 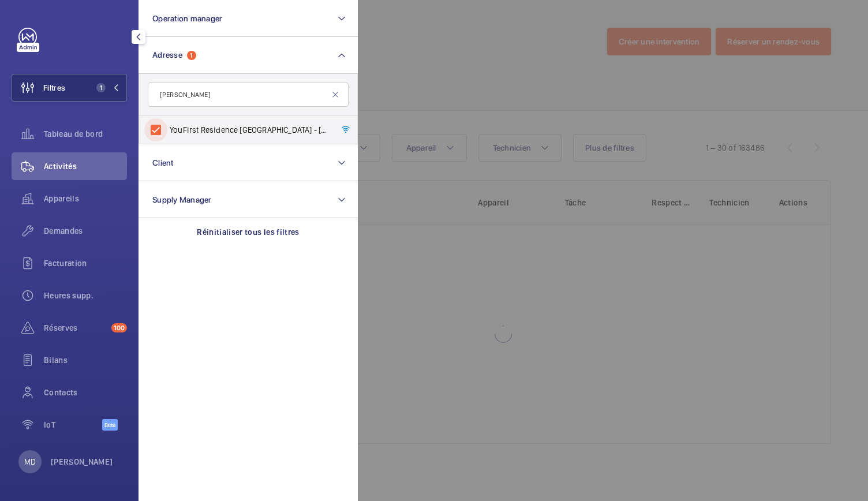 I want to click on span: Activités, so click(x=85, y=166).